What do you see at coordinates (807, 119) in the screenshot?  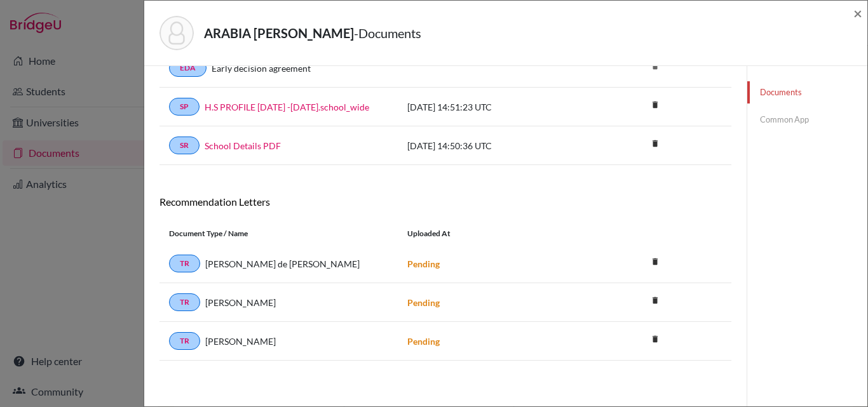 I see `a: Common App` at bounding box center [807, 119].